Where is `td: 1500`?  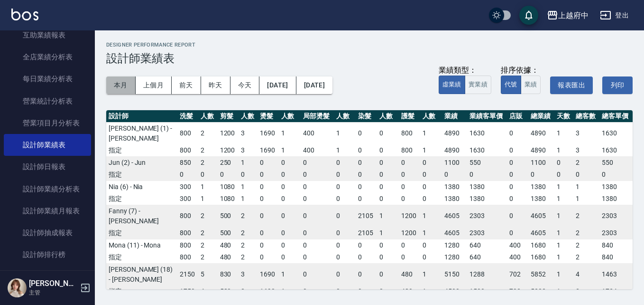
td: 1500 is located at coordinates (487, 291).